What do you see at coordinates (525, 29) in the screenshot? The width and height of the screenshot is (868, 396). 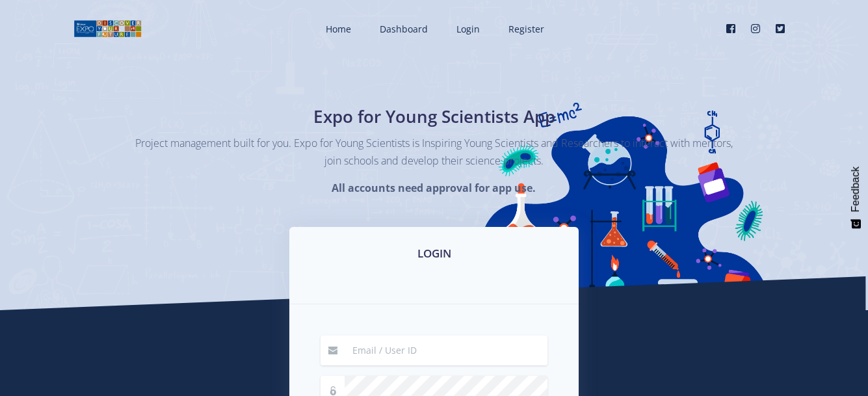 I see `a: Register` at bounding box center [525, 29].